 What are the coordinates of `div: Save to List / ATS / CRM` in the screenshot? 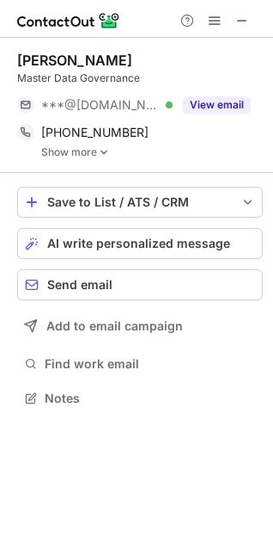 It's located at (140, 202).